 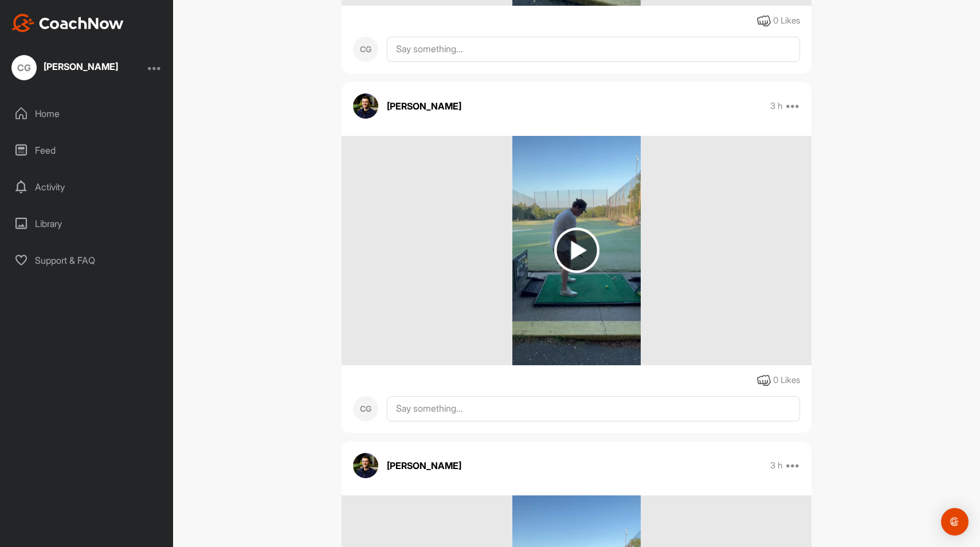 What do you see at coordinates (87, 114) in the screenshot?
I see `div: Home` at bounding box center [87, 114].